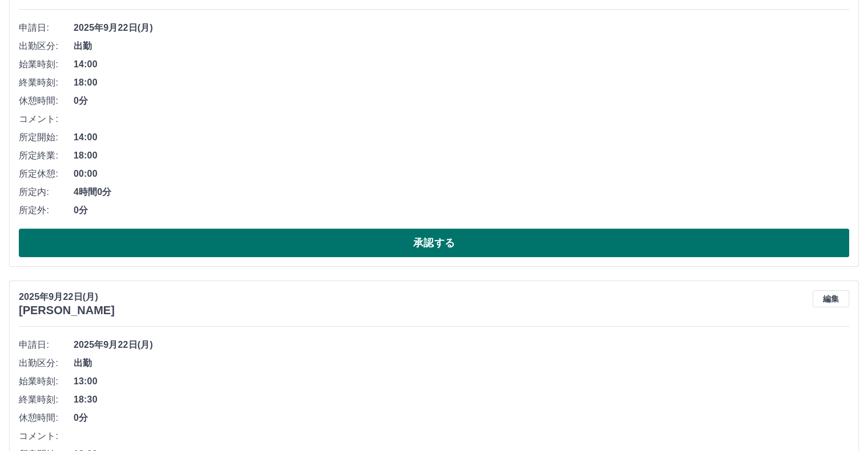 This screenshot has height=451, width=868. What do you see at coordinates (832, 299) in the screenshot?
I see `button: 編集` at bounding box center [832, 299].